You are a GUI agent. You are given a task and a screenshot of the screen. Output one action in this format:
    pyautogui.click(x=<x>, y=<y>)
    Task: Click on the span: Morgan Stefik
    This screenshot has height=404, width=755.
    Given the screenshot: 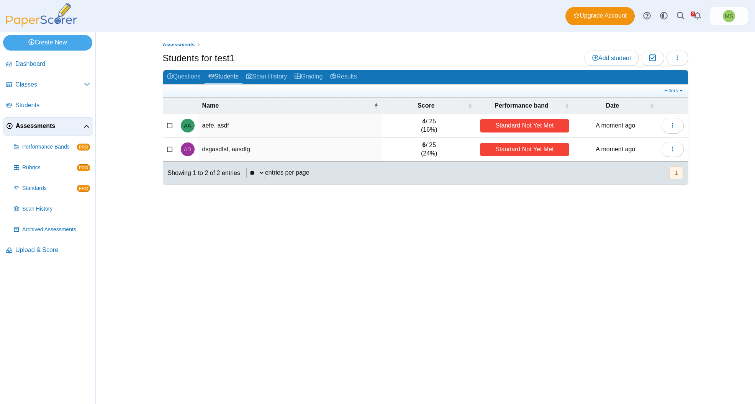 What is the action you would take?
    pyautogui.click(x=729, y=16)
    